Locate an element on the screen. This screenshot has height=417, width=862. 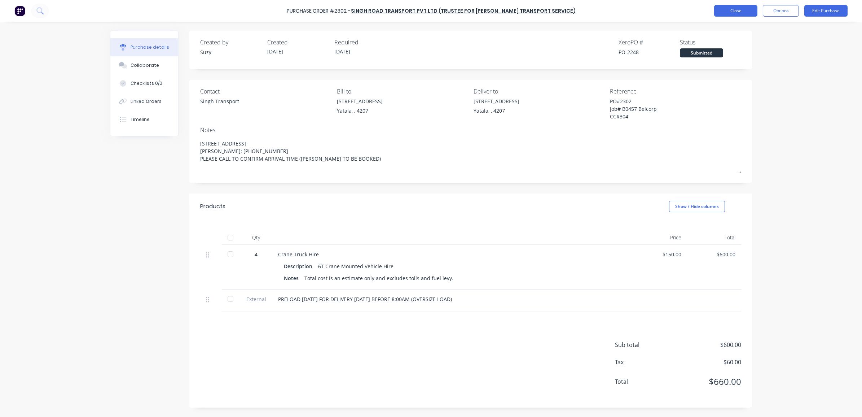
div: 6T Crane Mounted Vehicle Hire is located at coordinates (356, 266).